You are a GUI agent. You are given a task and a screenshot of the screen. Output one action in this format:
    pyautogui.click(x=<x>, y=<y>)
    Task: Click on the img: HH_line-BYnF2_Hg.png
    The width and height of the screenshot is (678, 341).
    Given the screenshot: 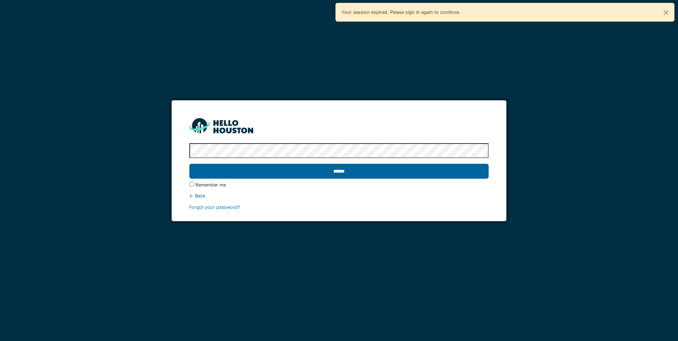 What is the action you would take?
    pyautogui.click(x=221, y=126)
    